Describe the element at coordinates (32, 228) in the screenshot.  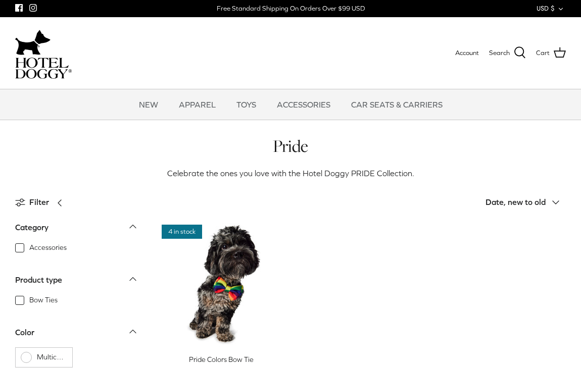
I see `div: Category` at that location.